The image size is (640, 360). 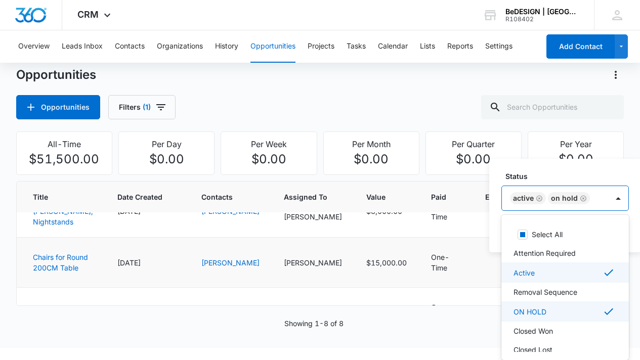 I want to click on input: Search Opportunities, so click(x=552, y=107).